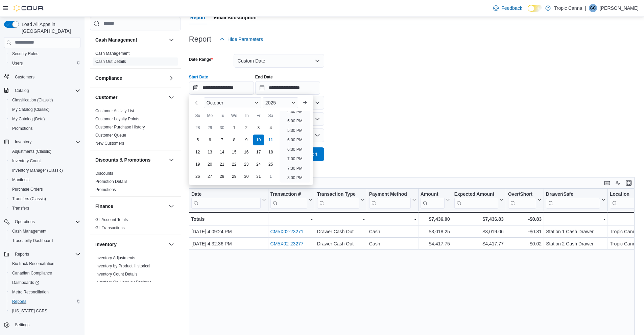 This screenshot has height=335, width=644. I want to click on li: 6:00 PM, so click(295, 140).